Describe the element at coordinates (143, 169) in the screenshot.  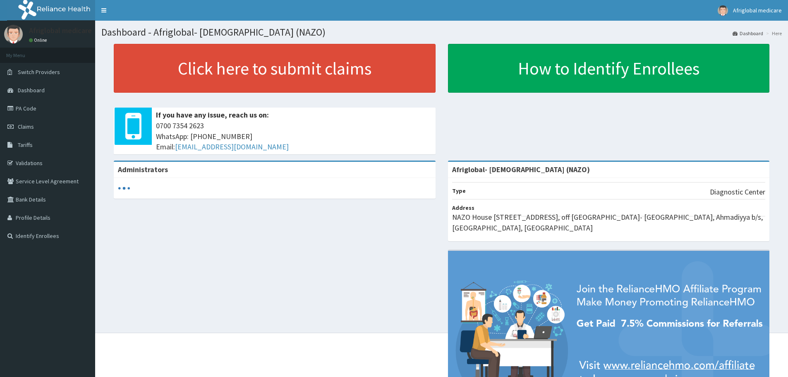
I see `b: Administrators` at that location.